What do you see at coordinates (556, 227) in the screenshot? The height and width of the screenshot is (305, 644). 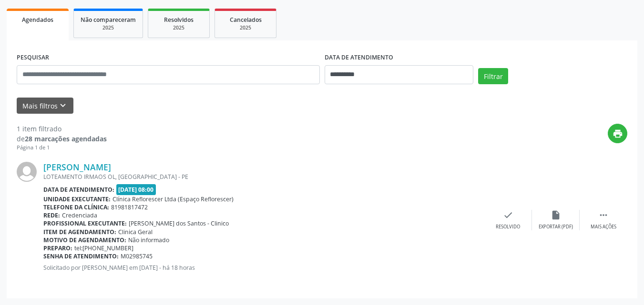 I see `div: Exportar (PDF)` at bounding box center [556, 227].